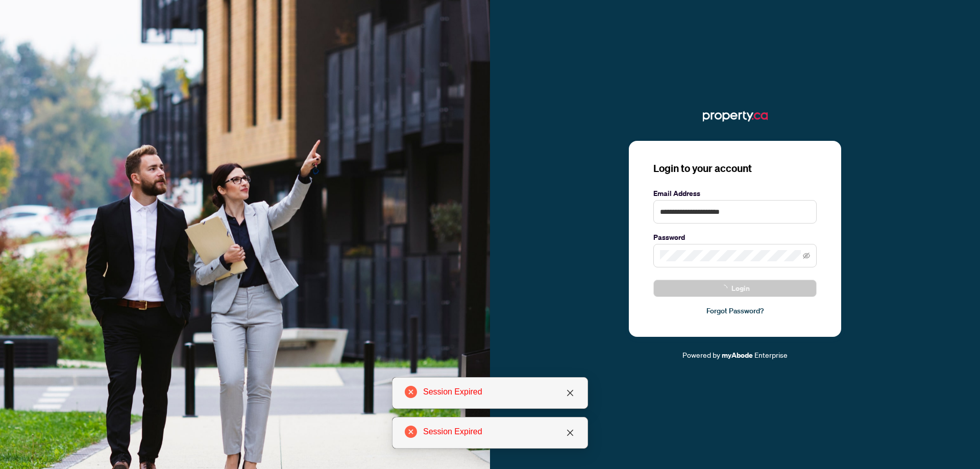  Describe the element at coordinates (735, 311) in the screenshot. I see `a: Forgot Password?` at that location.